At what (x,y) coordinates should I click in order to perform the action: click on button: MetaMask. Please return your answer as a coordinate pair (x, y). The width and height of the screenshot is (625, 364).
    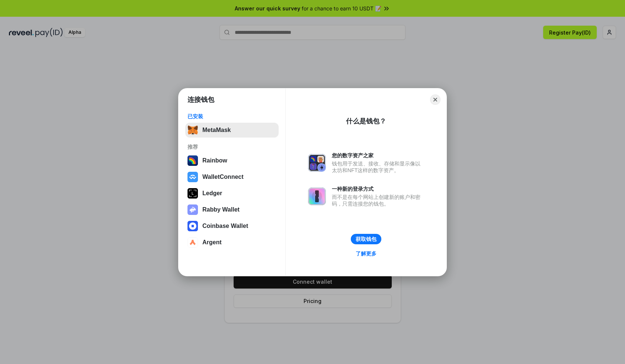
    Looking at the image, I should click on (232, 130).